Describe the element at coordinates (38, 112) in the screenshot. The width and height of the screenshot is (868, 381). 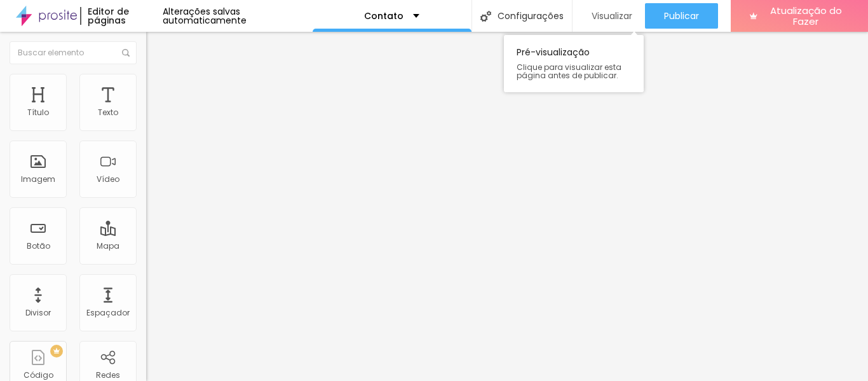
I see `font: Título` at that location.